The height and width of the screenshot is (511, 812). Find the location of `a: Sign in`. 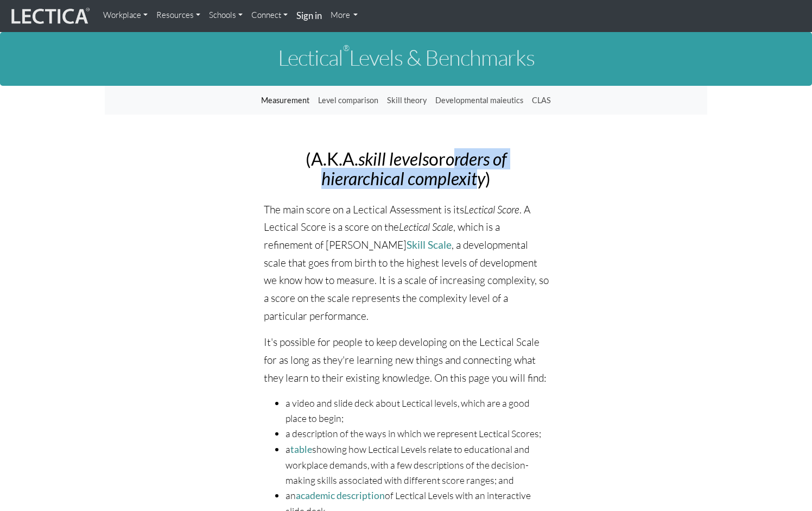

a: Sign in is located at coordinates (308, 15).